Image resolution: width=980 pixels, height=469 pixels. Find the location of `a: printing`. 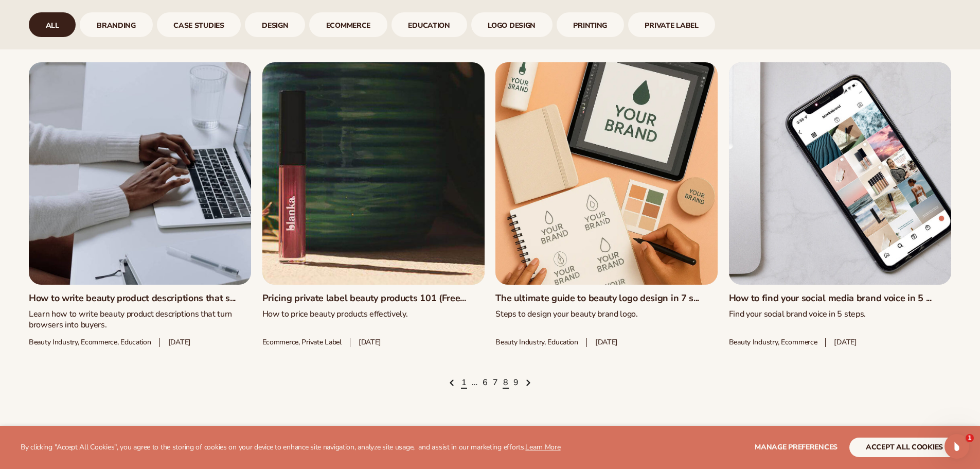

a: printing is located at coordinates (590, 25).